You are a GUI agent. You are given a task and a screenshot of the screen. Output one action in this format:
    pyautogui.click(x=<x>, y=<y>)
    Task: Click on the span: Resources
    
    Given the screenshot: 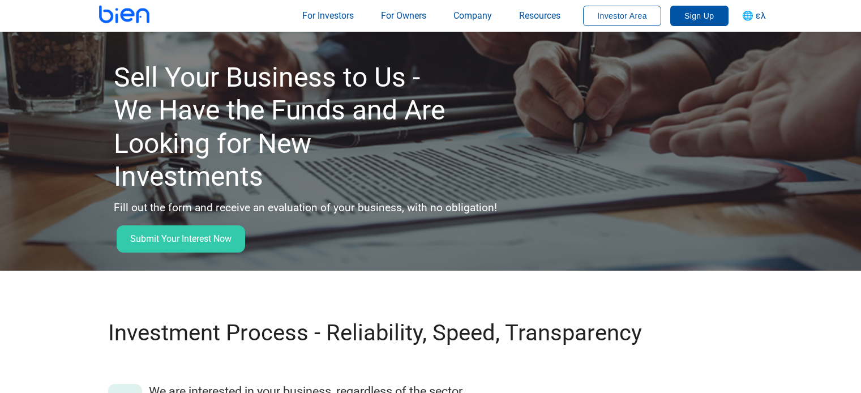 What is the action you would take?
    pyautogui.click(x=539, y=15)
    